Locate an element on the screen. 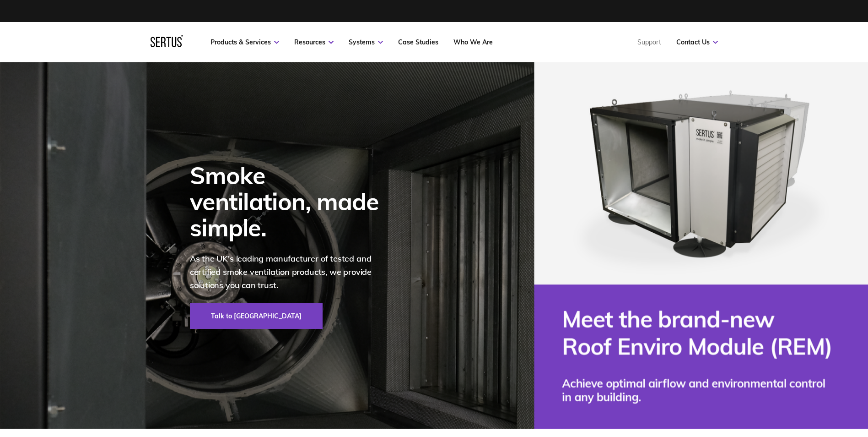 The image size is (868, 437). p: As the UK's leading manufacturer of tested and certified smoke ventilation products, we provide s... is located at coordinates (291, 272).